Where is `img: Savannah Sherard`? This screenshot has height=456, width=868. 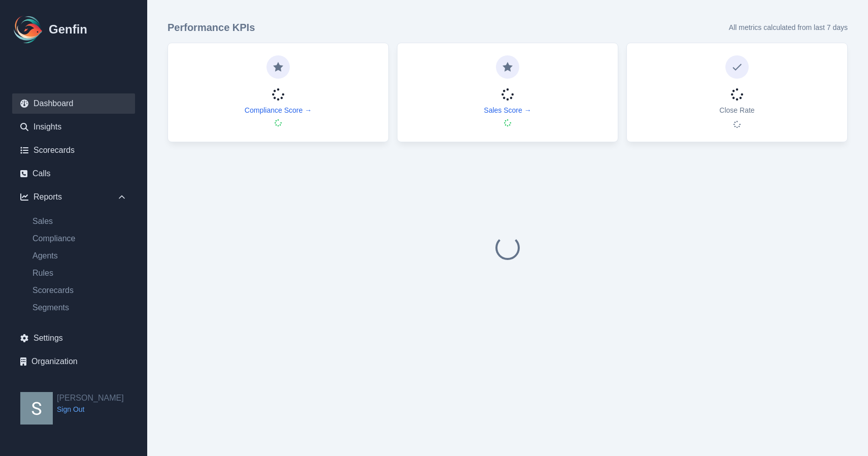
img: Savannah Sherard is located at coordinates (36, 408).